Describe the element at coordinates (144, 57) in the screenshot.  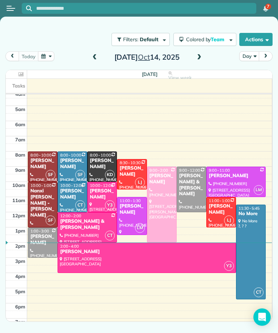
I see `span: Oct` at that location.